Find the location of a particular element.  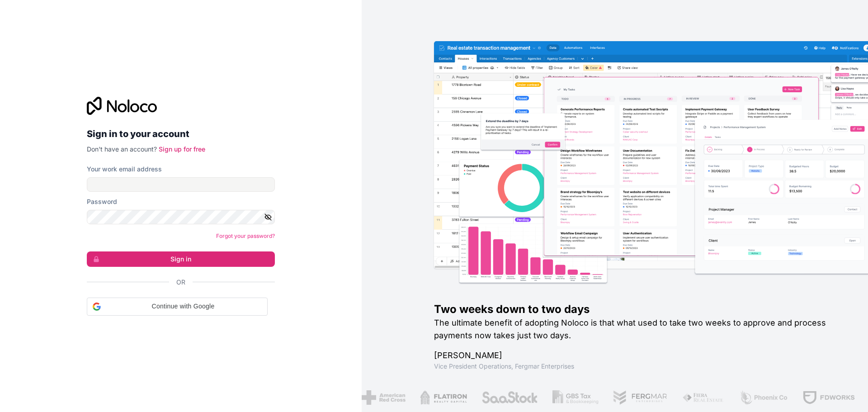

h2: Sign in to your account is located at coordinates (181, 134).